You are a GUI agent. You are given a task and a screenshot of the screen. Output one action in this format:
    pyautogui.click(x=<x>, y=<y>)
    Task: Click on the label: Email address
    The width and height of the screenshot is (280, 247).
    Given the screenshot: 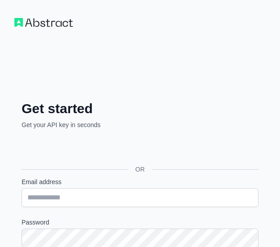 What is the action you would take?
    pyautogui.click(x=140, y=182)
    